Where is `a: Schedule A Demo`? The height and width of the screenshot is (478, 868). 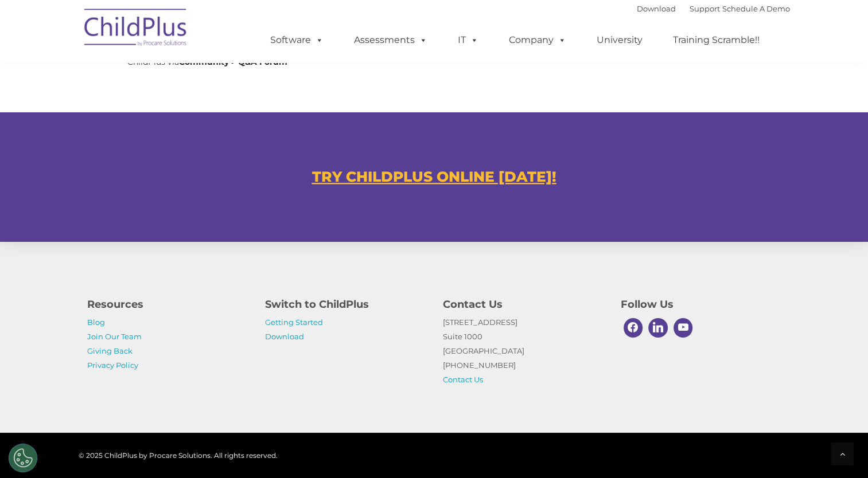 a: Schedule A Demo is located at coordinates (756, 9).